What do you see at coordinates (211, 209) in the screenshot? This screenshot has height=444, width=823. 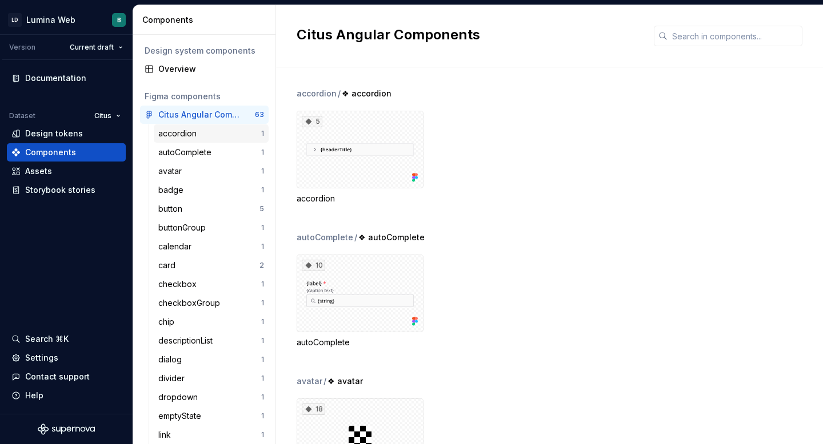 I see `a: button5` at bounding box center [211, 209].